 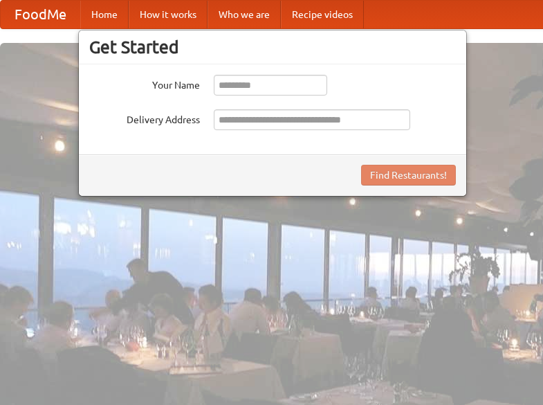 What do you see at coordinates (408, 175) in the screenshot?
I see `button: Find Restaurants!` at bounding box center [408, 175].